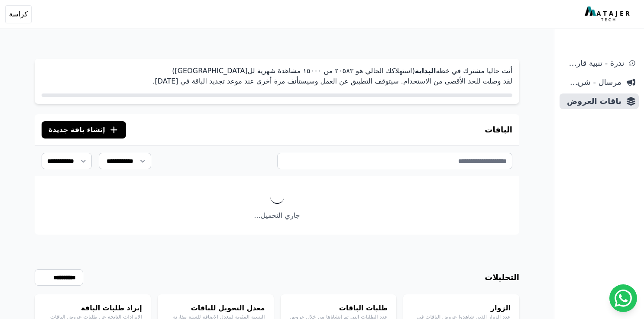 The height and width of the screenshot is (319, 644). I want to click on button: إنشاء باقة جديدة, so click(83, 130).